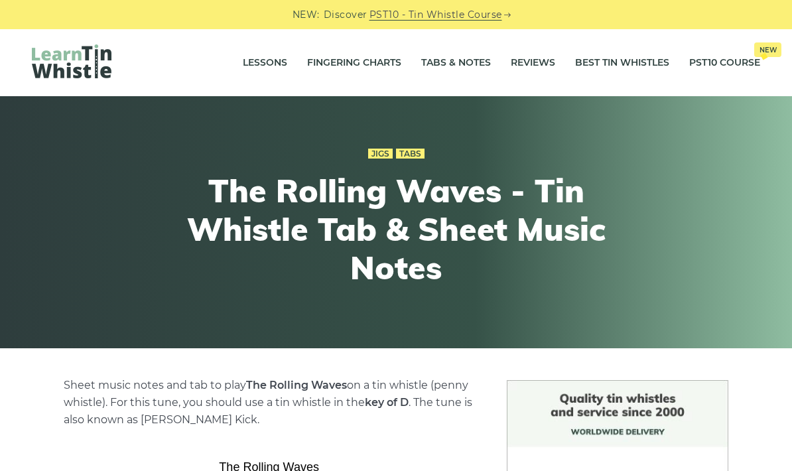  I want to click on img: LearnTinWhistle.com, so click(72, 61).